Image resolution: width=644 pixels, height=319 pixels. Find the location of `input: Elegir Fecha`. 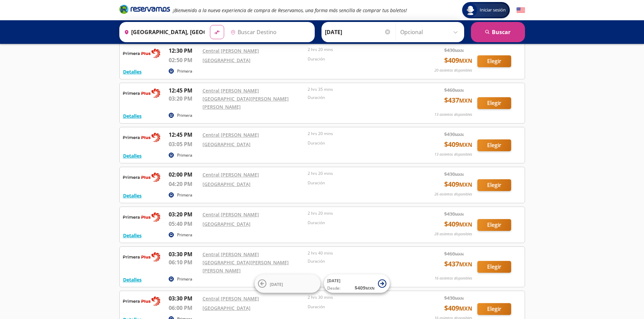

input: Elegir Fecha is located at coordinates (358, 32).